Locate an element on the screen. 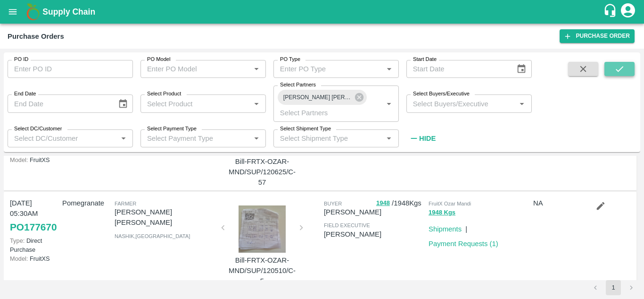 The height and width of the screenshot is (299, 644). p: NA is located at coordinates (557, 203).